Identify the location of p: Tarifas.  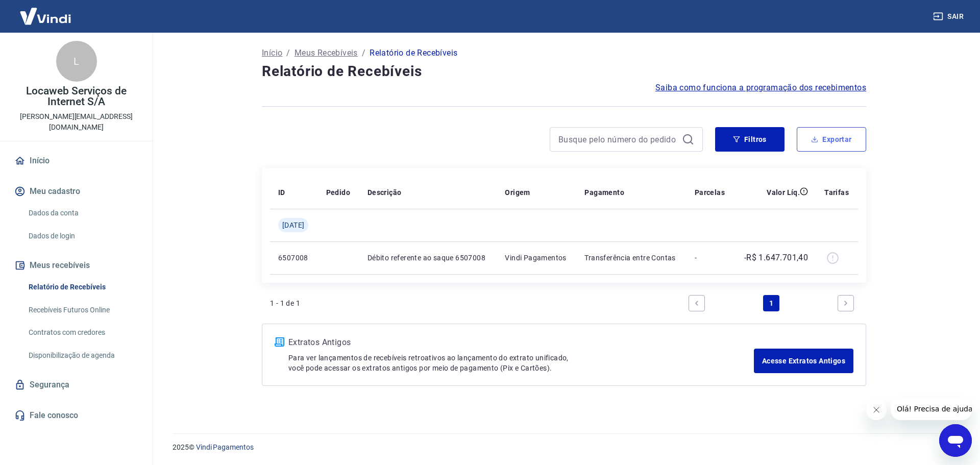
(836, 192).